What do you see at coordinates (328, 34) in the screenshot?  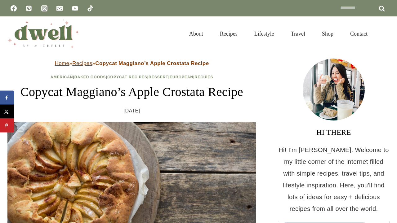 I see `a: Shop` at bounding box center [328, 34].